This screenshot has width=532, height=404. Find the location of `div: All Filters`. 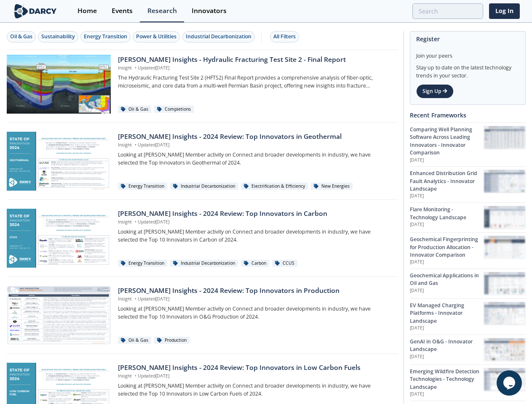

div: All Filters is located at coordinates (284, 37).